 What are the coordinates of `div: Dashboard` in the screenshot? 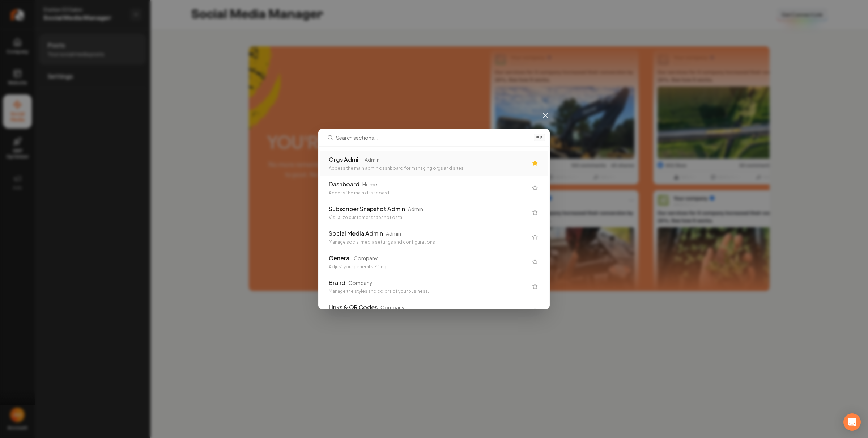 It's located at (344, 184).